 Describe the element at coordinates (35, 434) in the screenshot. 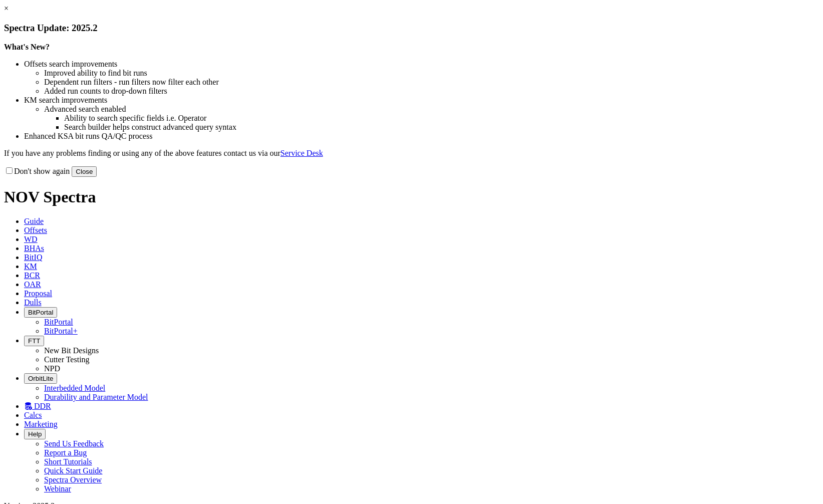

I see `span: Help` at that location.